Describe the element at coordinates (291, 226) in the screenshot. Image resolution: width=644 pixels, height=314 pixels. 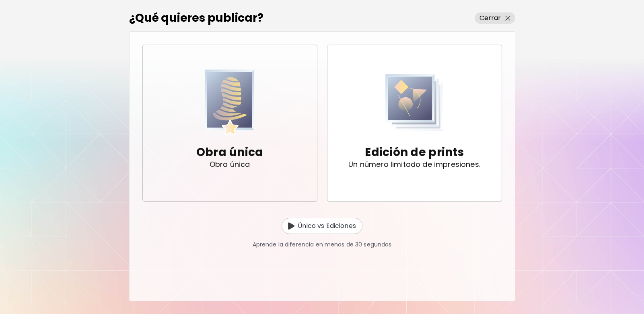
I see `img: Unique vs Edition` at that location.